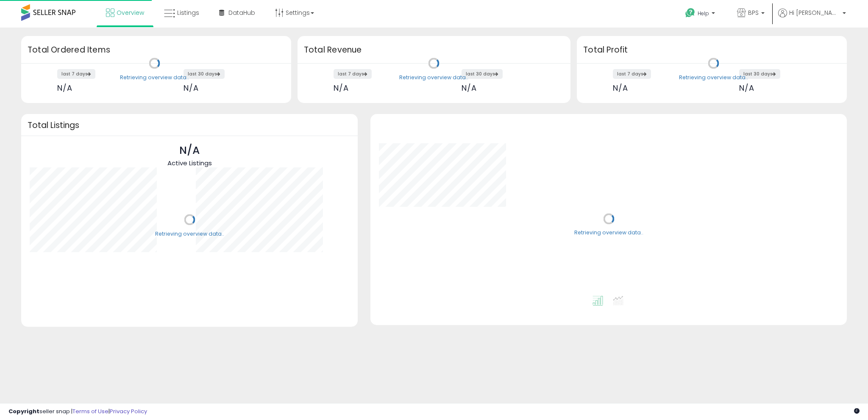 The image size is (868, 420). Describe the element at coordinates (690, 13) in the screenshot. I see `i: Get Help` at that location.